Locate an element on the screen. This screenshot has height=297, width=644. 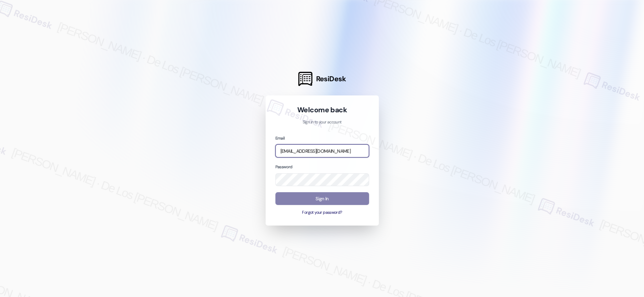
span: ResiDesk is located at coordinates (330, 79).